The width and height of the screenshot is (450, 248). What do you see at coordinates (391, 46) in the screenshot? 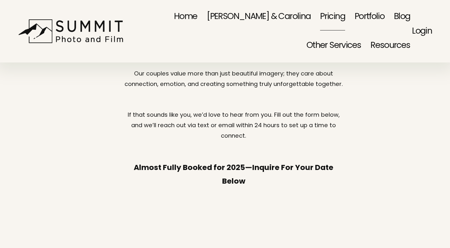
I see `span: Resources` at bounding box center [391, 46].